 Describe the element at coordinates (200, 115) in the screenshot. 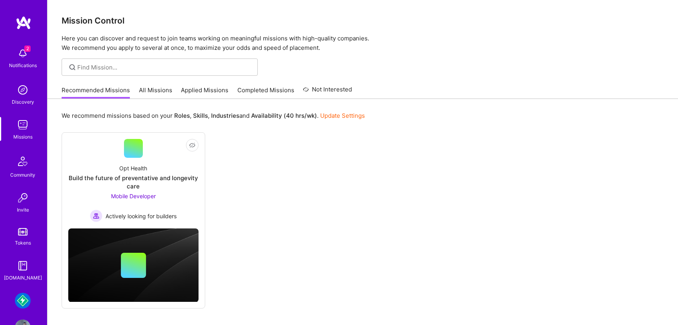

I see `b: Skills` at that location.